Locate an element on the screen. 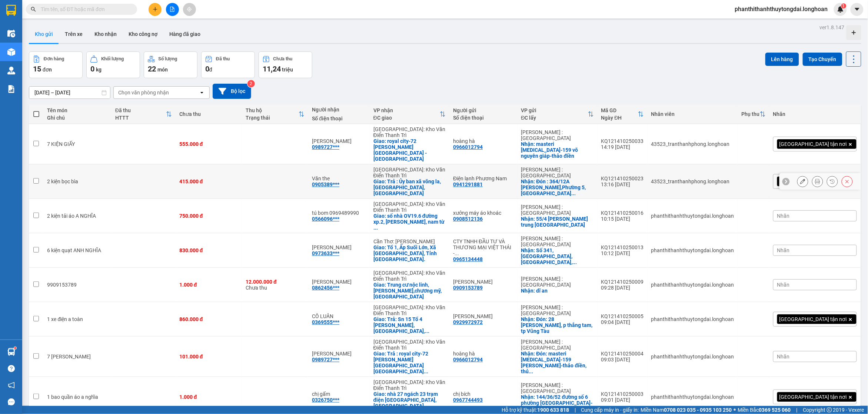 This screenshot has width=868, height=414. button: file-add is located at coordinates (172, 9).